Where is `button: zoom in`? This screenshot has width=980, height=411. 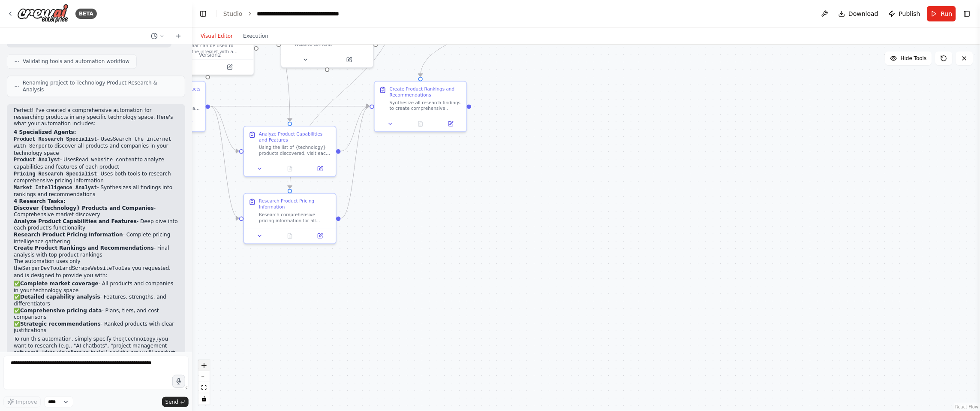 button: zoom in is located at coordinates (204, 365).